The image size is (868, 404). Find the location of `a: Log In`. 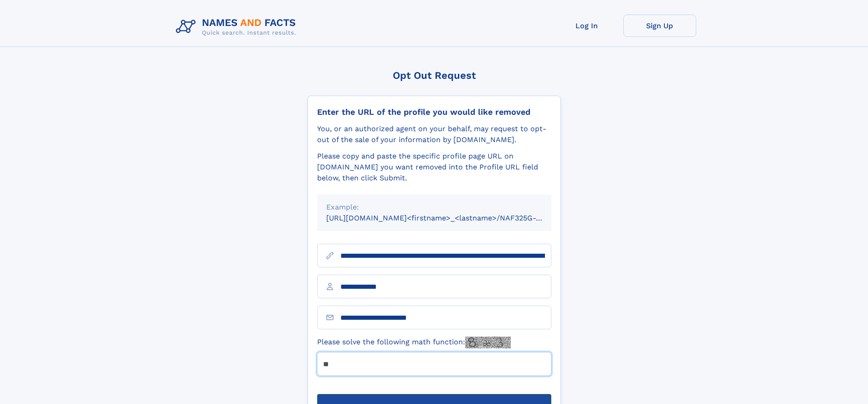

a: Log In is located at coordinates (587, 25).